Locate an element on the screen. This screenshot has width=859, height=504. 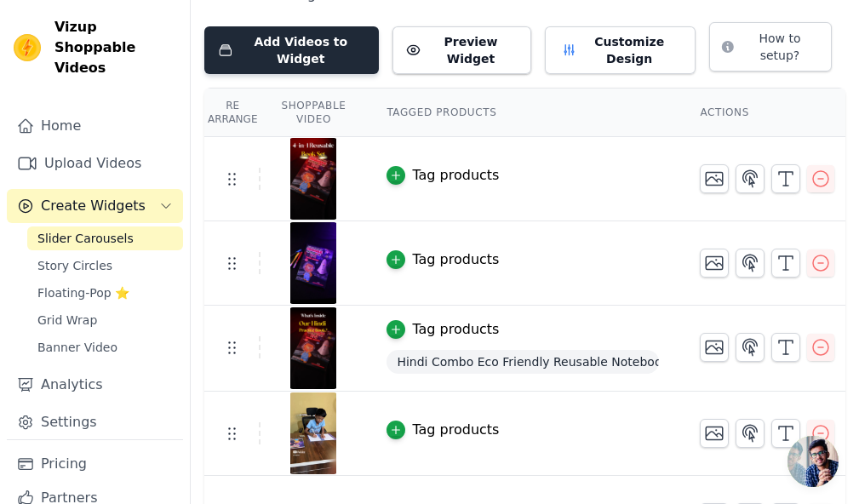
button: How to setup? is located at coordinates (770, 47).